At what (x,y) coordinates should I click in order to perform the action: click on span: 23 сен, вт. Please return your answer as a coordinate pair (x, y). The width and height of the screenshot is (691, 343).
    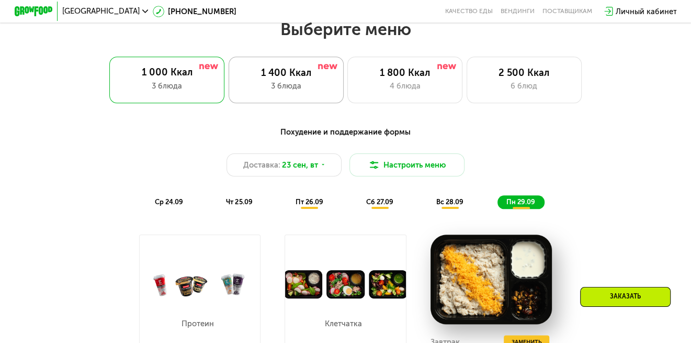
    Looking at the image, I should click on (300, 165).